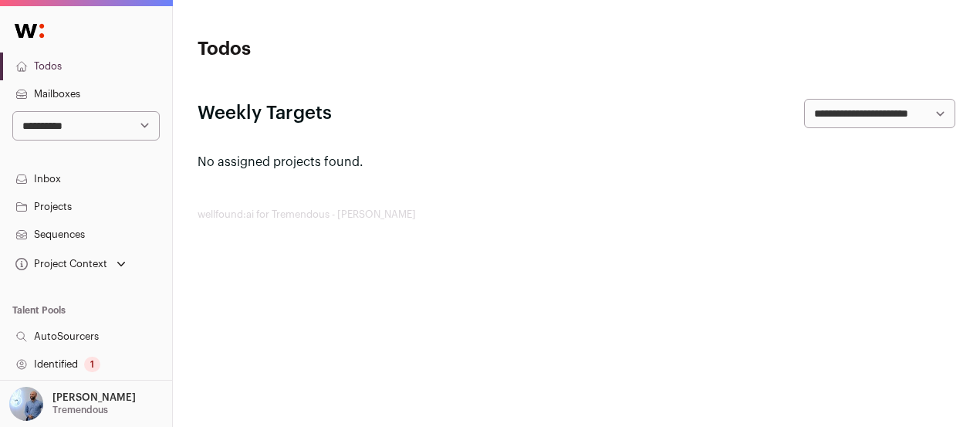 The image size is (980, 427). What do you see at coordinates (577, 162) in the screenshot?
I see `p: No assigned projects found.` at bounding box center [577, 162].